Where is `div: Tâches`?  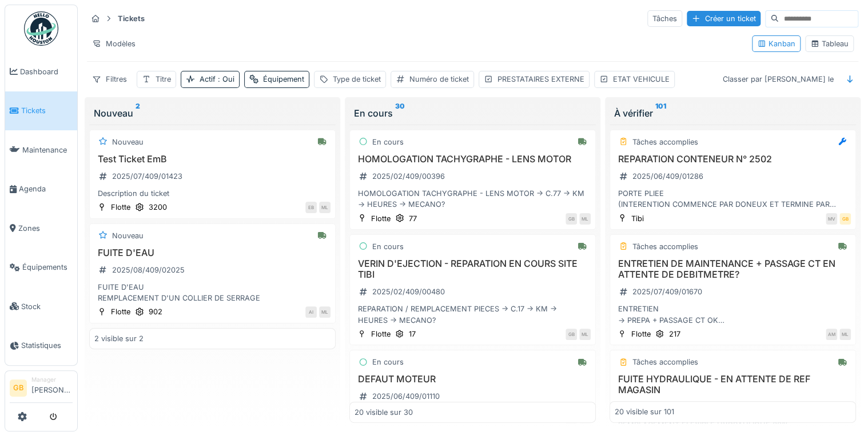
div: Tâches is located at coordinates (664, 19).